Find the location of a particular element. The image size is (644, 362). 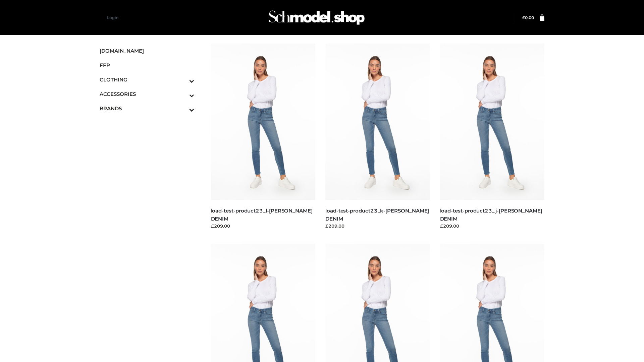

span: BRANDS is located at coordinates (147, 108).